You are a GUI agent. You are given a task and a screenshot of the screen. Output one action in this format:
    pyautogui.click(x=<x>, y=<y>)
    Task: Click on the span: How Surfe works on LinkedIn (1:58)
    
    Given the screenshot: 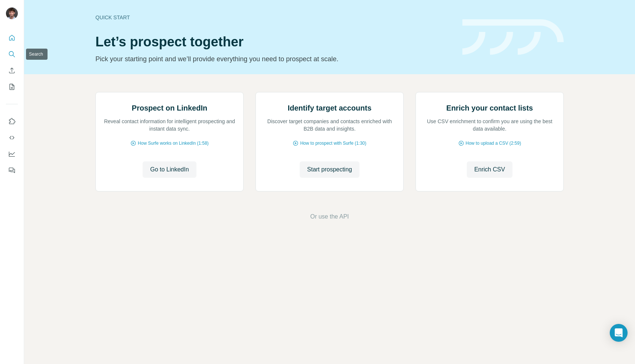 What is the action you would take?
    pyautogui.click(x=173, y=143)
    